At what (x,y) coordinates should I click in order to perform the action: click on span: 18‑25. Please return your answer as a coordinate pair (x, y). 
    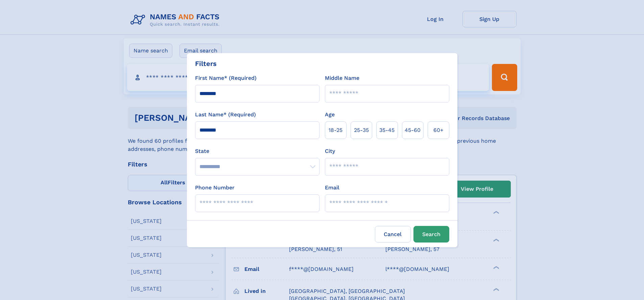
    Looking at the image, I should click on (336, 130).